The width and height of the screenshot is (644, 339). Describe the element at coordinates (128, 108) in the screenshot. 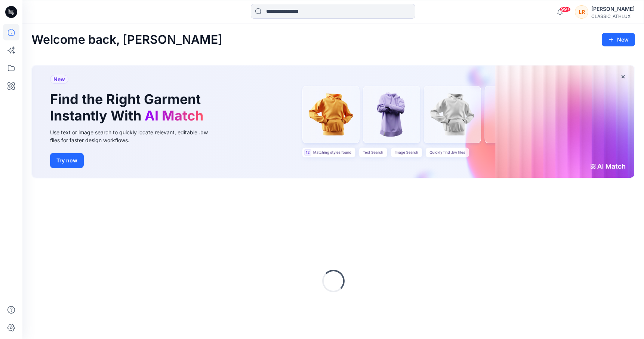

I see `h1: Find the Right Garment Instantly With` at that location.